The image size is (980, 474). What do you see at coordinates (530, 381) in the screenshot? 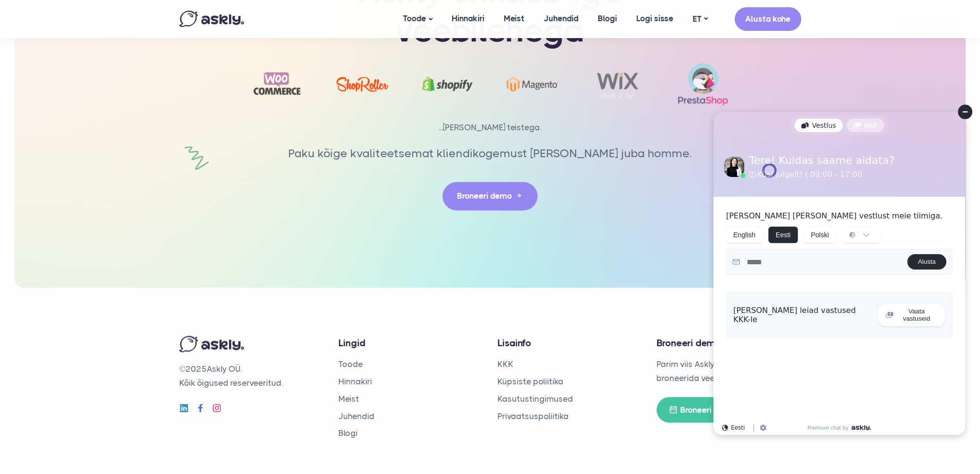
I see `a: Küpsiste poliitika` at bounding box center [530, 381].